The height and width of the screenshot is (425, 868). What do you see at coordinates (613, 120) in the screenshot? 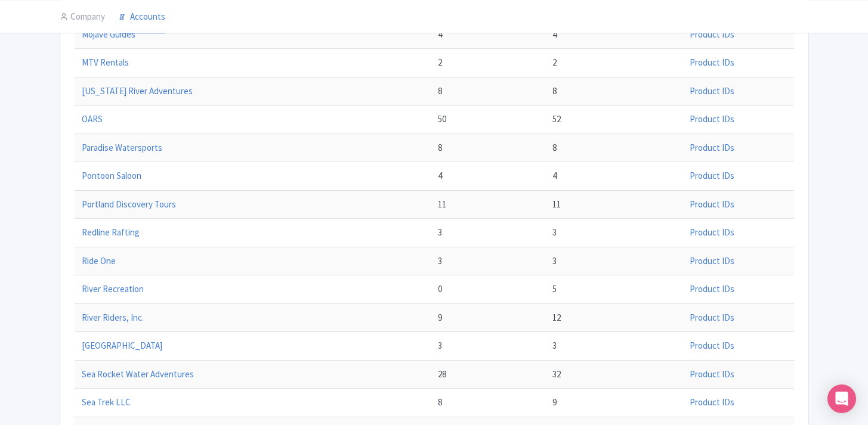
I see `td: 52` at bounding box center [613, 120].